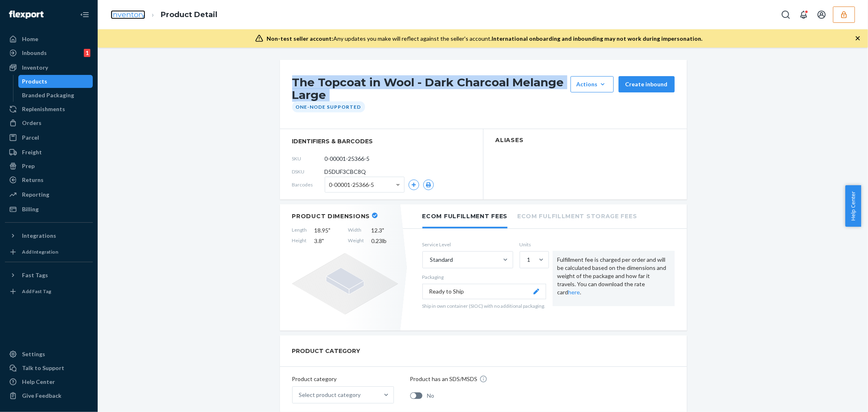 The height and width of the screenshot is (412, 868). Describe the element at coordinates (49, 180) in the screenshot. I see `a: Returns` at that location.